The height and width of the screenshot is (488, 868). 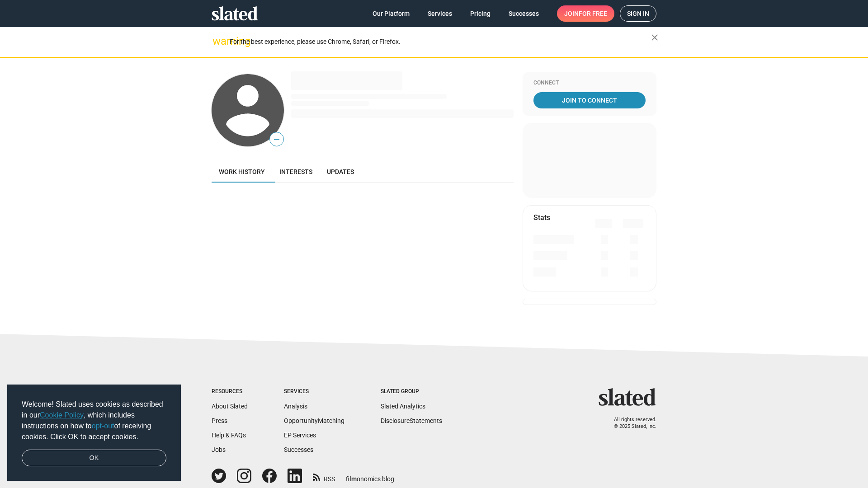 What do you see at coordinates (523, 14) in the screenshot?
I see `span: Successes` at bounding box center [523, 14].